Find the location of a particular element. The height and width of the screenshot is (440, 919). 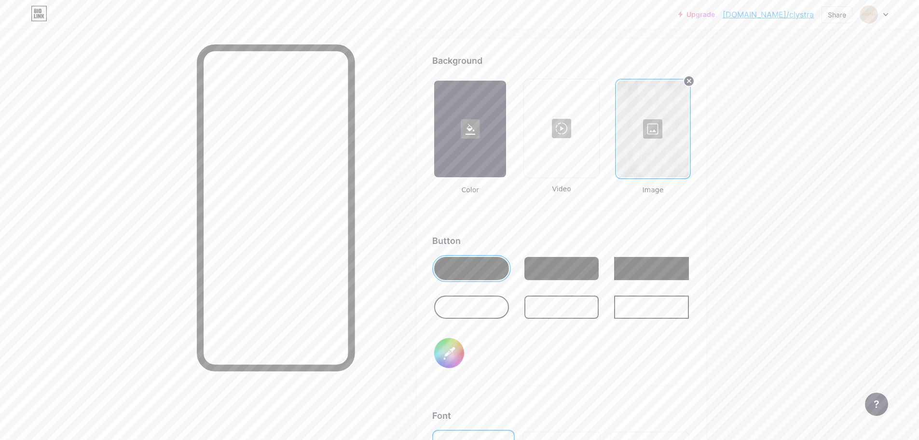

div: Button is located at coordinates (562, 240).